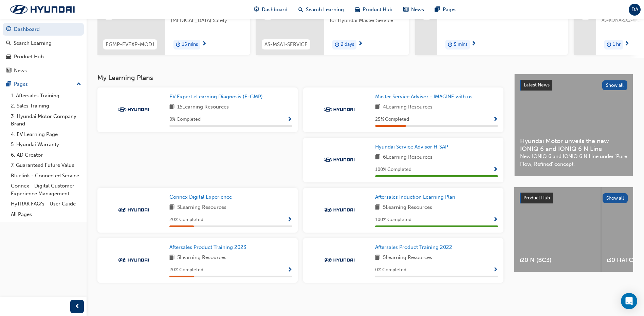 The image size is (644, 316). What do you see at coordinates (347, 45) in the screenshot?
I see `span: 2 days` at bounding box center [347, 45].